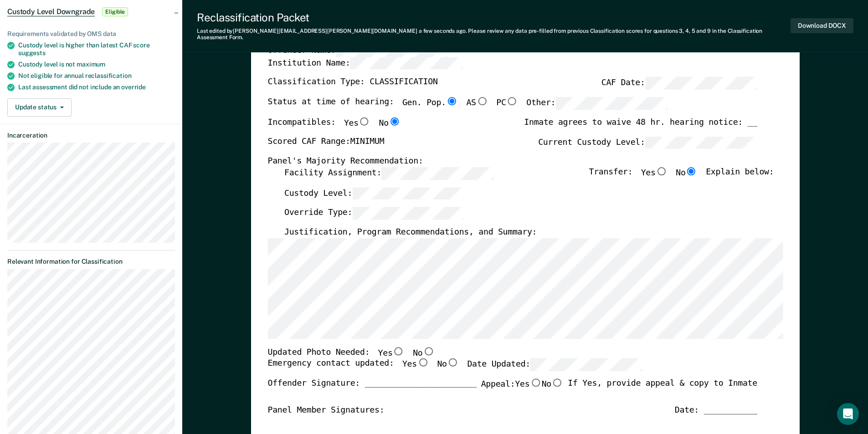 Image resolution: width=868 pixels, height=434 pixels. What do you see at coordinates (374, 193) in the screenshot?
I see `label: Custody Level:` at bounding box center [374, 193].